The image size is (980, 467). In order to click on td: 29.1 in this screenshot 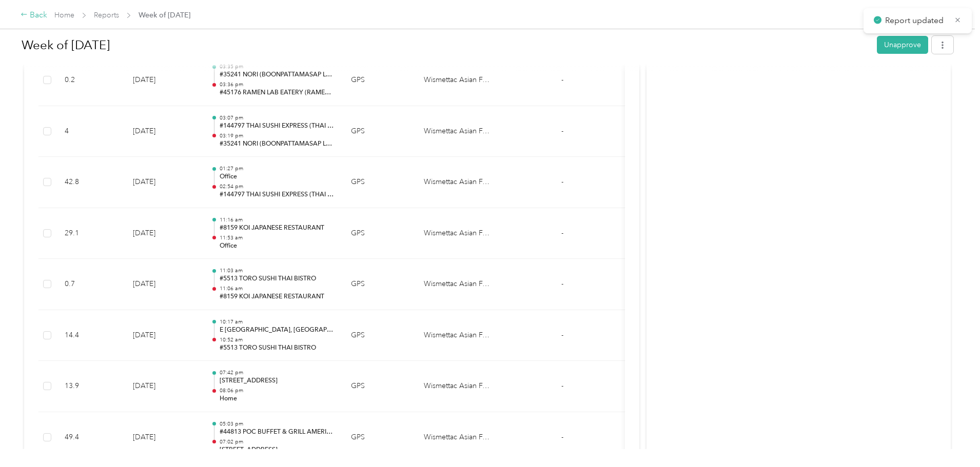, I will do `click(90, 234)`.